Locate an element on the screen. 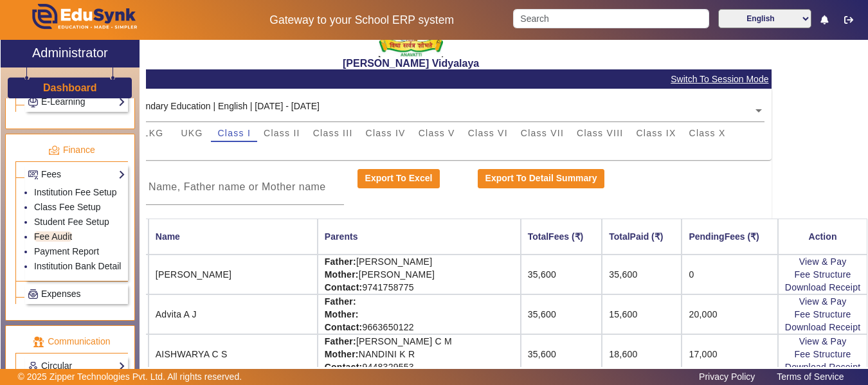 The height and width of the screenshot is (385, 868). span: LKG is located at coordinates (154, 133).